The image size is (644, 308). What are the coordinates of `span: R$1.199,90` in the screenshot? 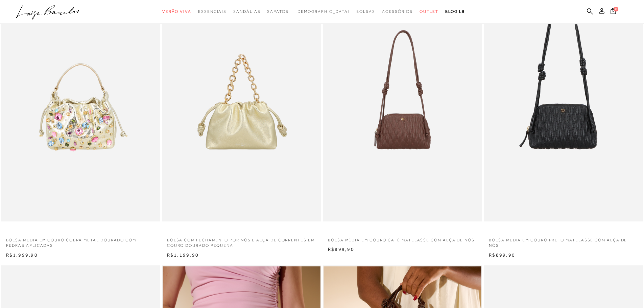 It's located at (183, 255).